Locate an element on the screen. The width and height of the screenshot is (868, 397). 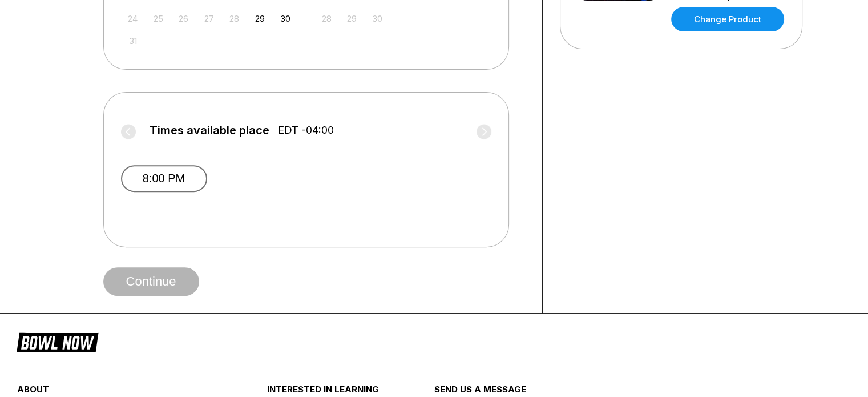
div: Choose Friday, August 29th, 2025 is located at coordinates (260, 18).